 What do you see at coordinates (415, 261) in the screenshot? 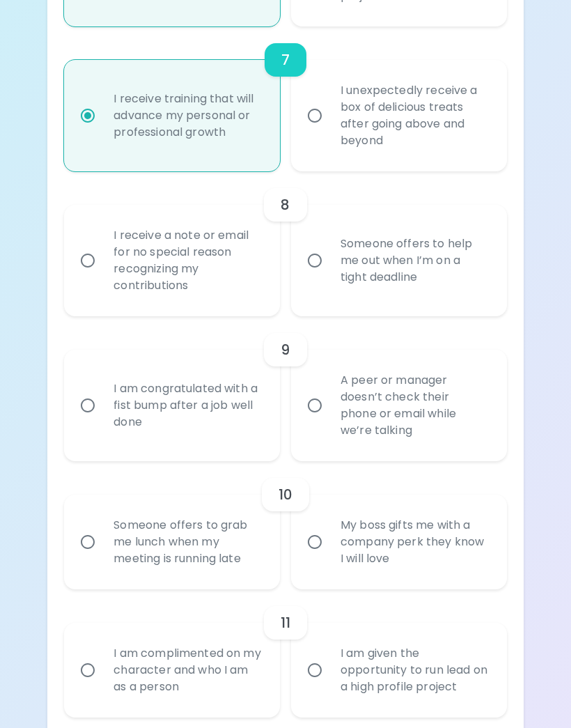
I see `div: Someone offers to help me out when I’m on a tight deadline` at bounding box center [415, 261].